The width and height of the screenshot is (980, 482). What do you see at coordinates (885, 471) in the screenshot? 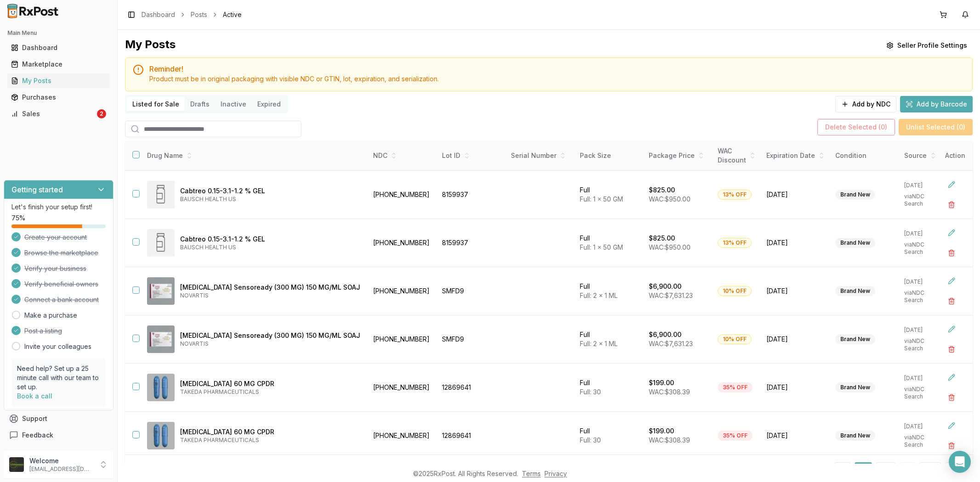
I see `button: 2` at bounding box center [885, 471].